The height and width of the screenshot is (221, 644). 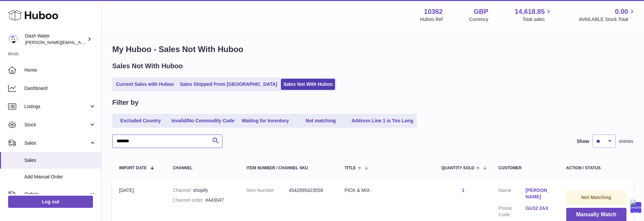 I want to click on strong: 10362, so click(x=433, y=11).